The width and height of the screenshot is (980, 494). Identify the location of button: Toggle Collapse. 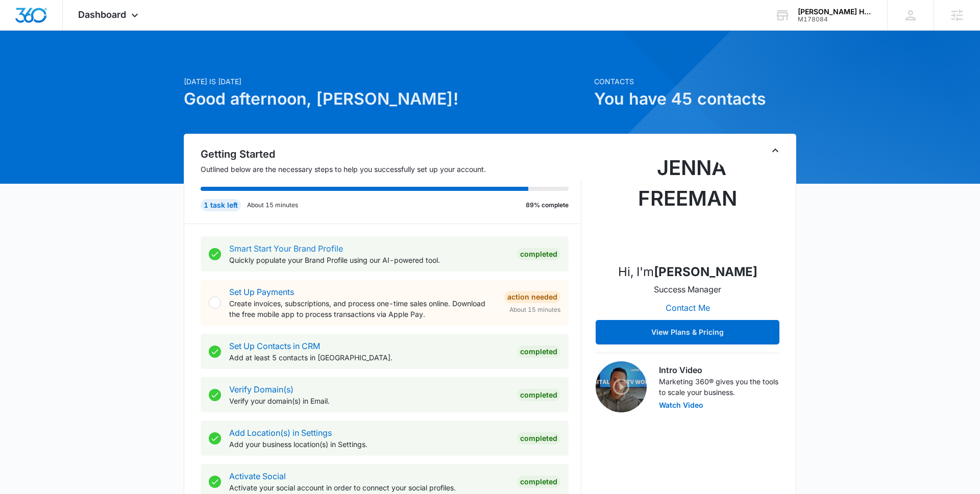
(775, 151).